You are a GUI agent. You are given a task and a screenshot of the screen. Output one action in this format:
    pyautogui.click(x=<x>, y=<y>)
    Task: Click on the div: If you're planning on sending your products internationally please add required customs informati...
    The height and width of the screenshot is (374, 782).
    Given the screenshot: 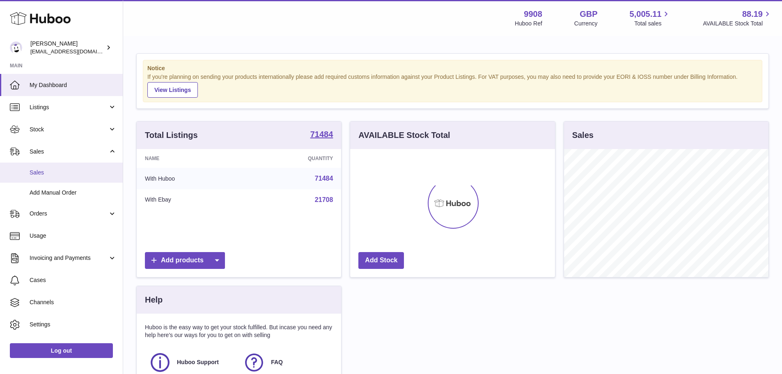 What is the action you would take?
    pyautogui.click(x=452, y=85)
    